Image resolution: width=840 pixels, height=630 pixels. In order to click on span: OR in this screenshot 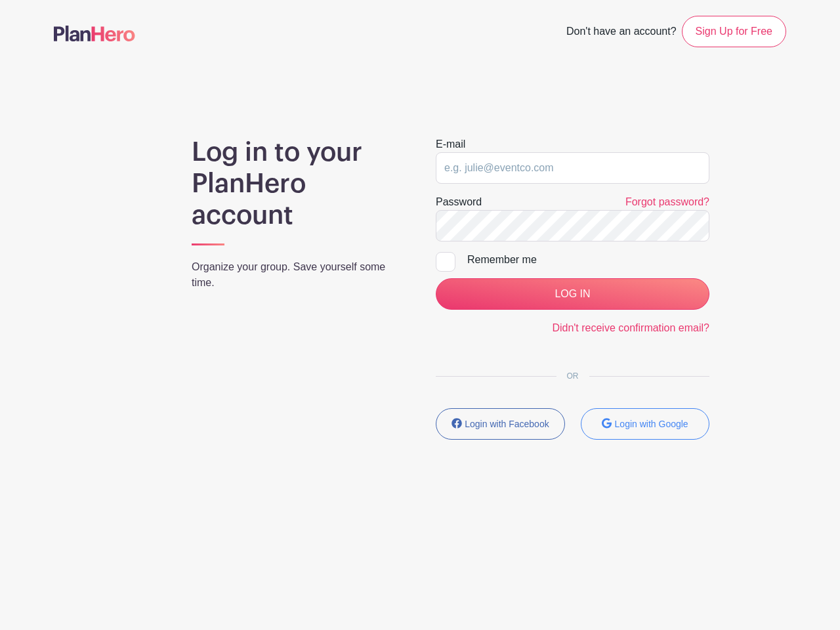, I will do `click(573, 376)`.